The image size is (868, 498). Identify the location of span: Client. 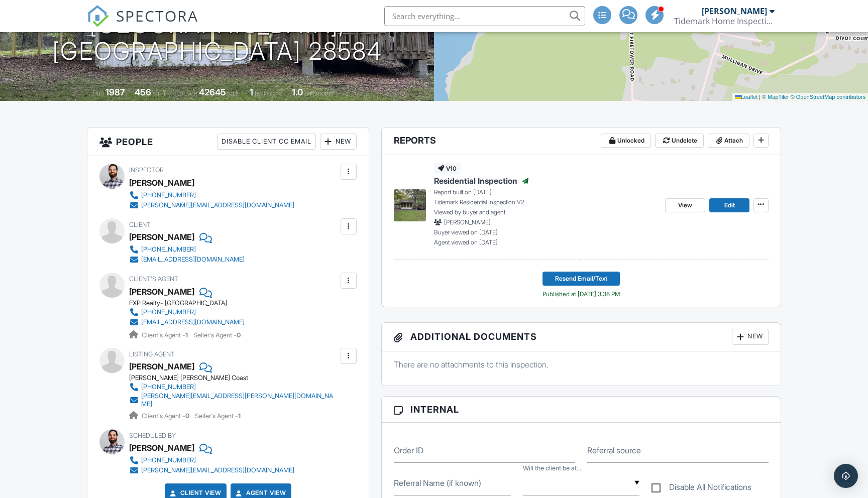
(140, 225).